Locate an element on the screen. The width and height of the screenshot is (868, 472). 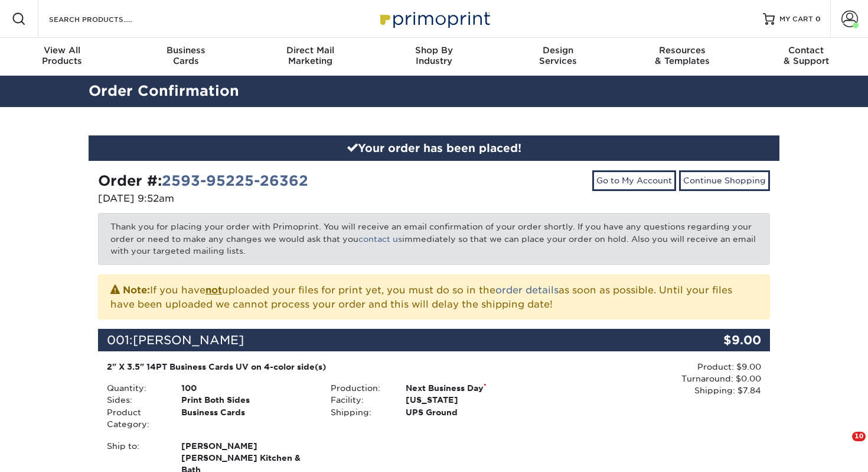
h2: Order Confirmation is located at coordinates (434, 91).